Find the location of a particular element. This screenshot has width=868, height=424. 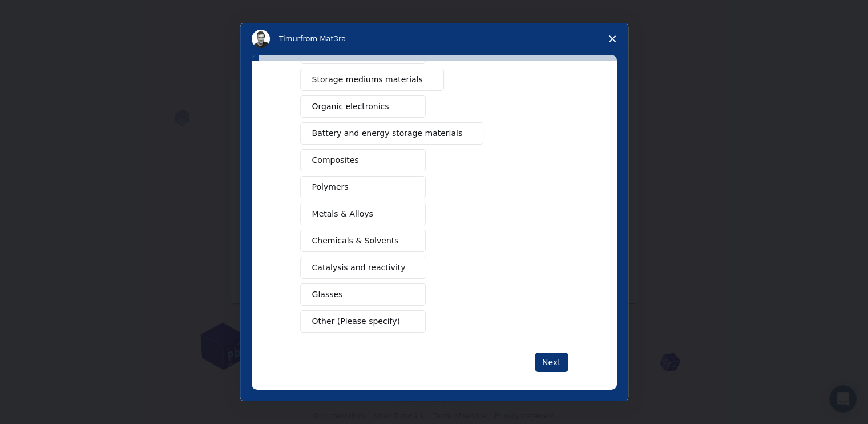

button: Composites is located at coordinates (363, 160).